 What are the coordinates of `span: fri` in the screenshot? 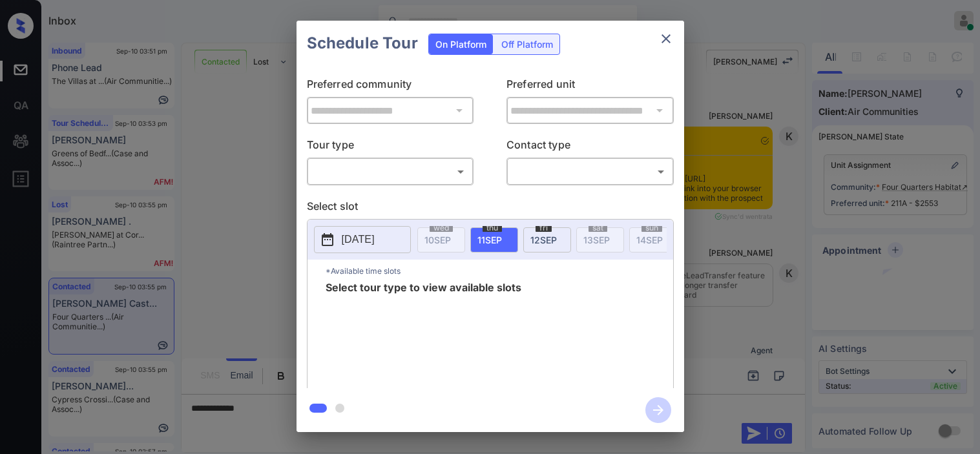 It's located at (543, 228).